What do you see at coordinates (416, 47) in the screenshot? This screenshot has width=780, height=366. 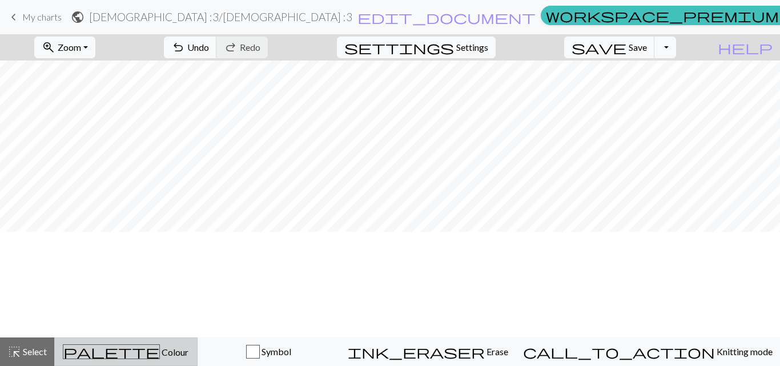 I see `button: SettingsSettings` at bounding box center [416, 47].